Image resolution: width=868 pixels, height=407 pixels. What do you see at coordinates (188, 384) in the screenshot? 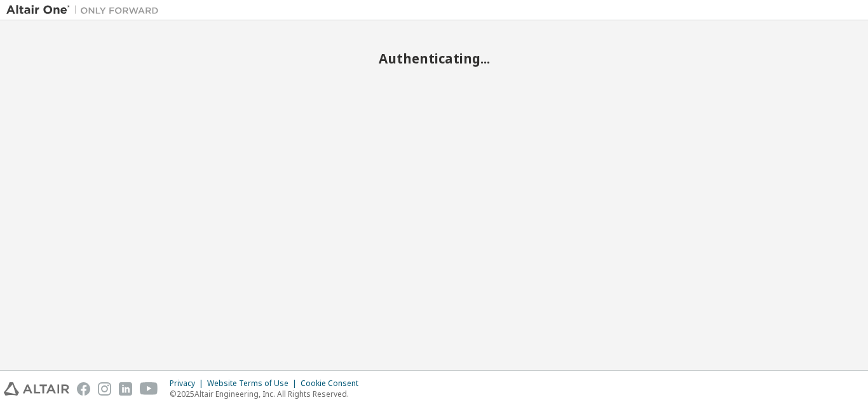
I see `div: Privacy` at bounding box center [188, 384].